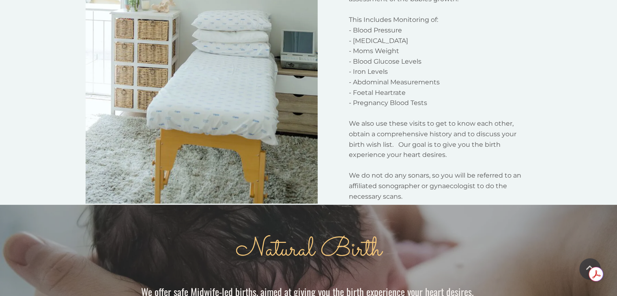  I want to click on p: We also use these visits to get to know each other, obtain a comprehensive history and to discuss..., so click(436, 139).